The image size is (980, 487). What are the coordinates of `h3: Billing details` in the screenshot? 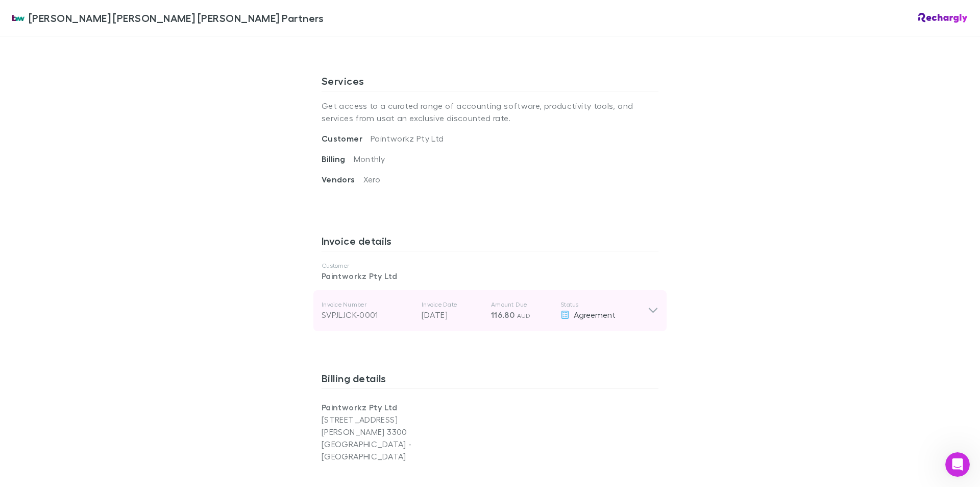 It's located at (490, 380).